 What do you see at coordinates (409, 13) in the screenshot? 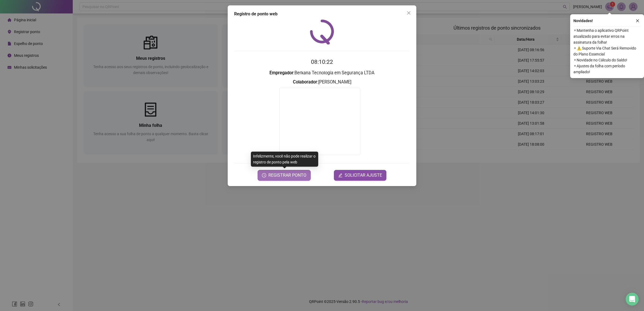
I see `button: Close` at bounding box center [409, 13].